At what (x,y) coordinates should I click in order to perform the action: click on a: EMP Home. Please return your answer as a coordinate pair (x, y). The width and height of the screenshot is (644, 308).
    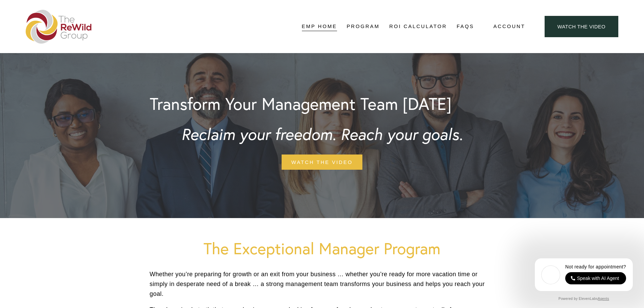
    Looking at the image, I should click on (319, 27).